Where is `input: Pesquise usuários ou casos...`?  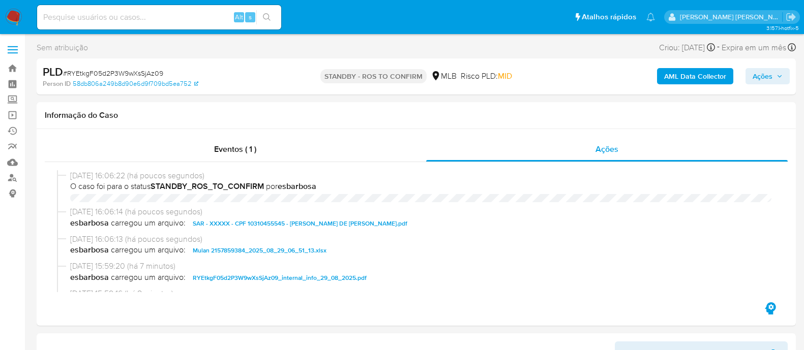 input: Pesquise usuários ou casos... is located at coordinates (159, 17).